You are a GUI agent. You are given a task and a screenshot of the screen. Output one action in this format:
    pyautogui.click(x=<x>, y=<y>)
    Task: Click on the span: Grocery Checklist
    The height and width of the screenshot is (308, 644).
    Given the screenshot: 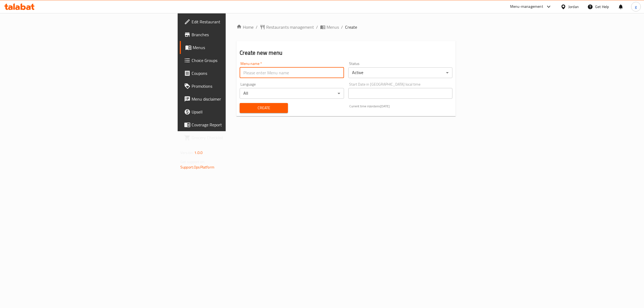 What is the action you would take?
    pyautogui.click(x=236, y=137)
    